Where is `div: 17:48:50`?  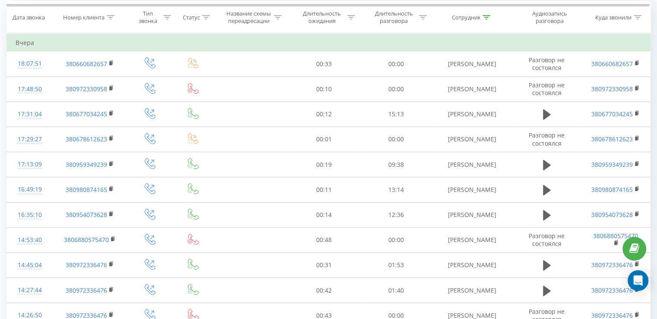
div: 17:48:50 is located at coordinates (30, 89).